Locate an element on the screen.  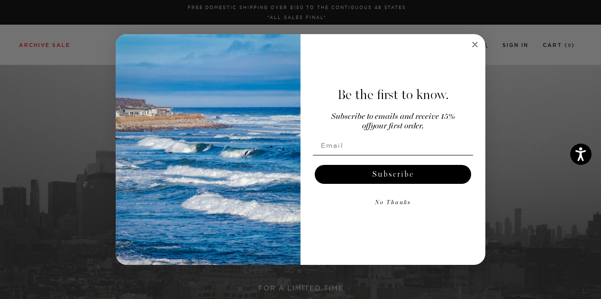
button: No Thanks is located at coordinates (393, 203).